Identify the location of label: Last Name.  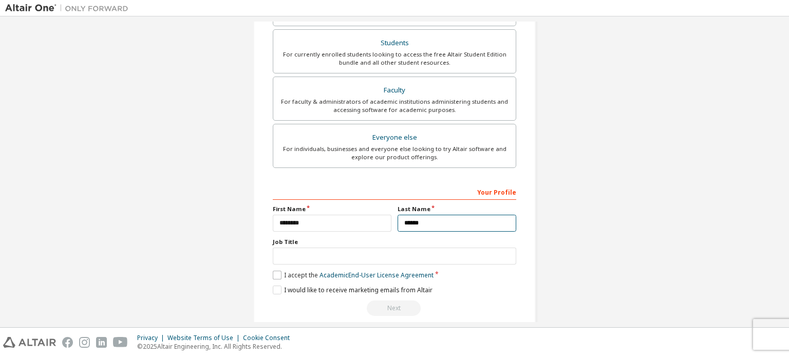
(457, 209).